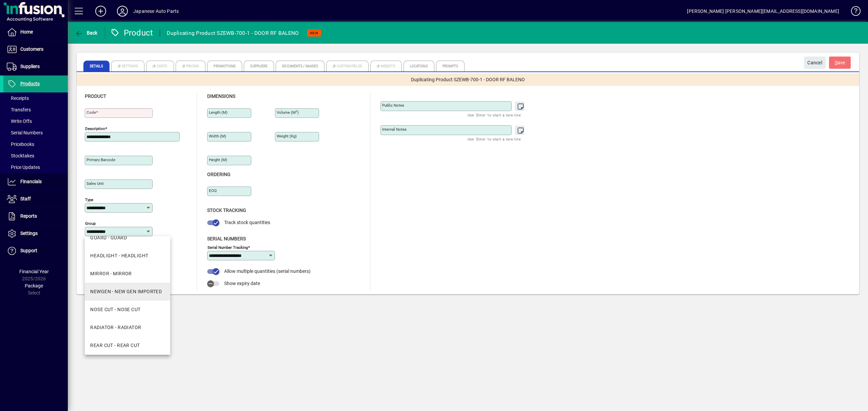 This screenshot has height=411, width=868. Describe the element at coordinates (126, 292) in the screenshot. I see `div: NEWGEN - NEW GEN IMPORTED` at that location.